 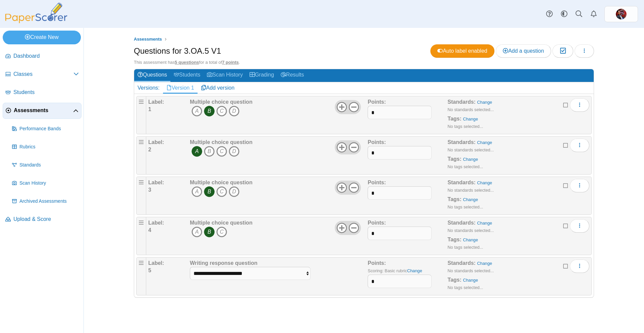 I want to click on span: Archived Assessments, so click(x=49, y=201).